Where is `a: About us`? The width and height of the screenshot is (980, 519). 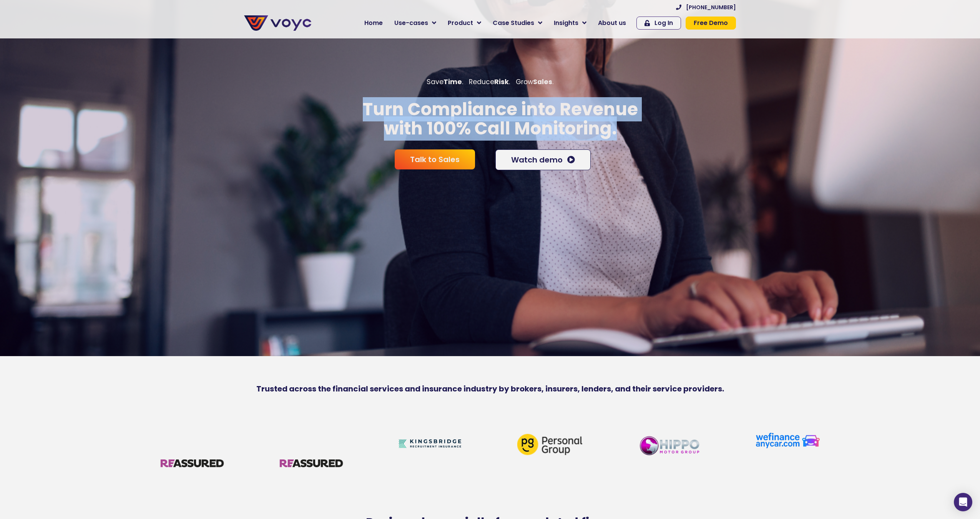 a: About us is located at coordinates (611, 23).